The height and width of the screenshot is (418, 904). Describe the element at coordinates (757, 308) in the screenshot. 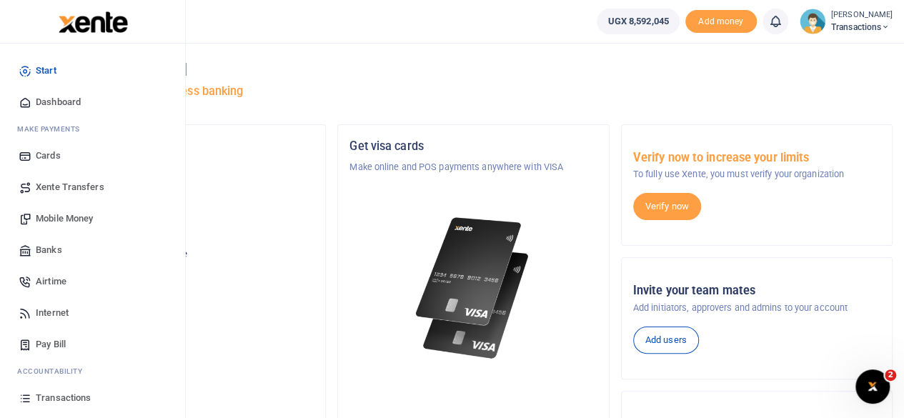

I see `p: Add initiators, approvers and admins to your account` at that location.